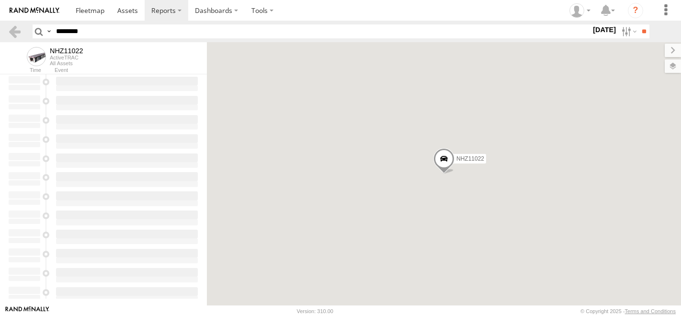 Image resolution: width=681 pixels, height=316 pixels. What do you see at coordinates (628, 311) in the screenshot?
I see `div: © Copyright 2025 -` at bounding box center [628, 311].